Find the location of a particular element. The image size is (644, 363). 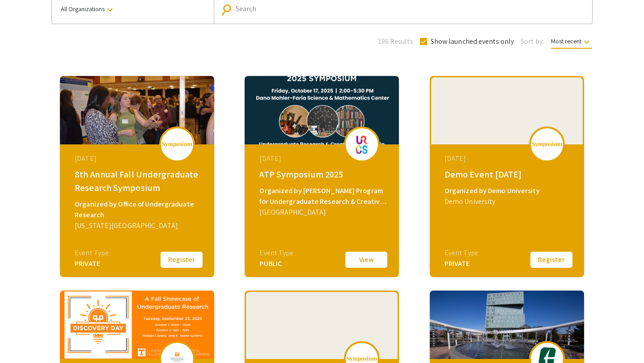

img: discovery-day-2025_eventCoverPhoto_44667f__thumb.png is located at coordinates (137, 325).